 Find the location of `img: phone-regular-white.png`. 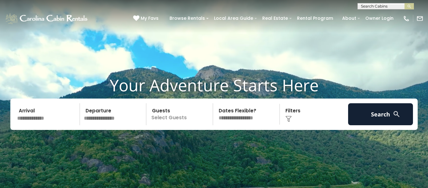

img: phone-regular-white.png is located at coordinates (406, 18).